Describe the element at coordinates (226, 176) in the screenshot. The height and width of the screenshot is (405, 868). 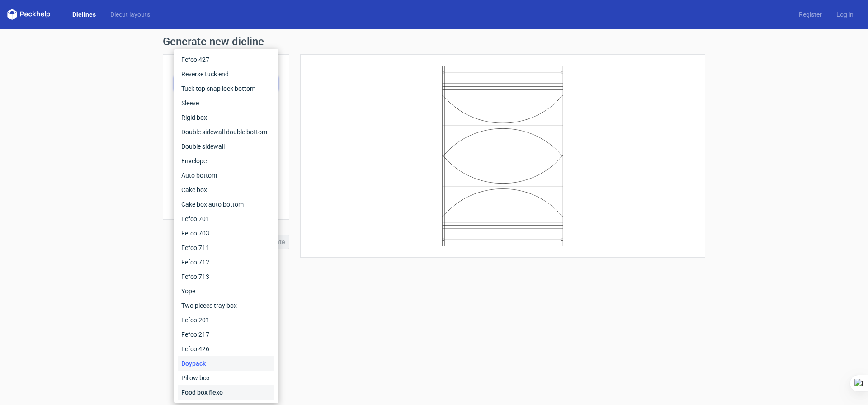
I see `div: Auto bottom` at that location.